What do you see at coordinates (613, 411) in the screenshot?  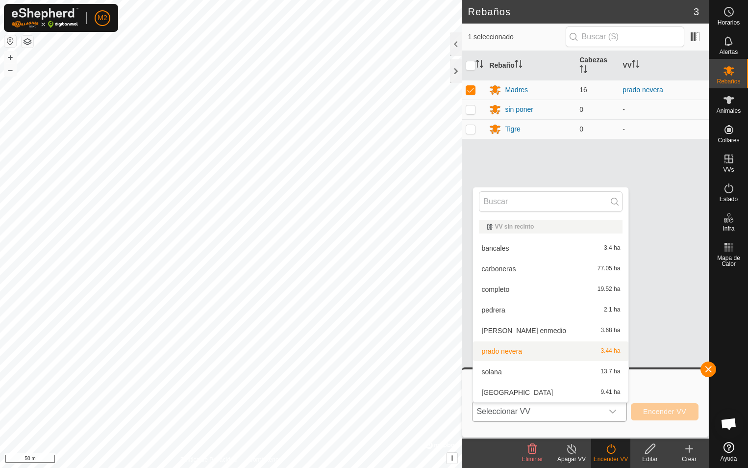 I see `div: dropdown trigger` at bounding box center [613, 411].